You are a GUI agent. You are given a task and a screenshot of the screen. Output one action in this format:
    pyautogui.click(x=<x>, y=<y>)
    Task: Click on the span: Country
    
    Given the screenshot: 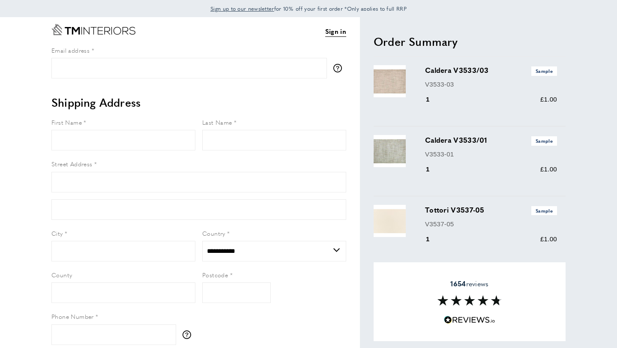 What is the action you would take?
    pyautogui.click(x=214, y=233)
    